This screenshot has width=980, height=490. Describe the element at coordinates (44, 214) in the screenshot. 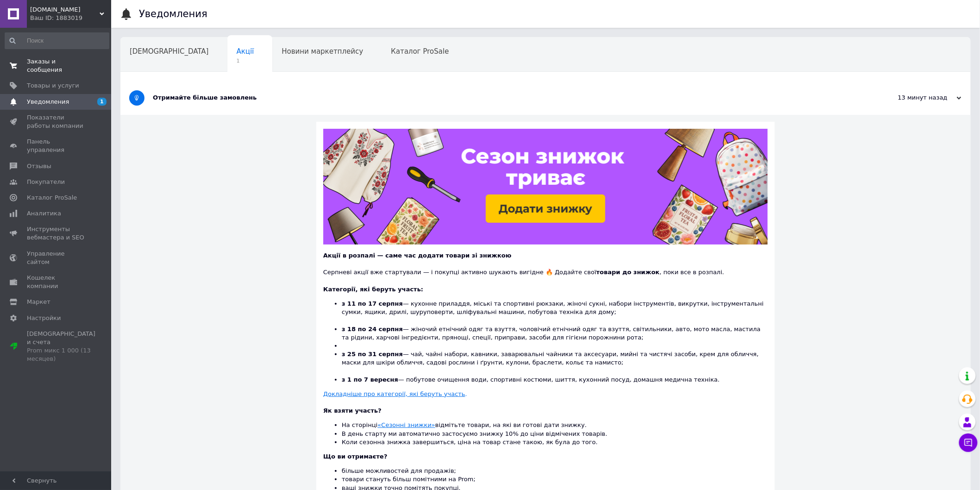

I see `span: Аналитика` at that location.